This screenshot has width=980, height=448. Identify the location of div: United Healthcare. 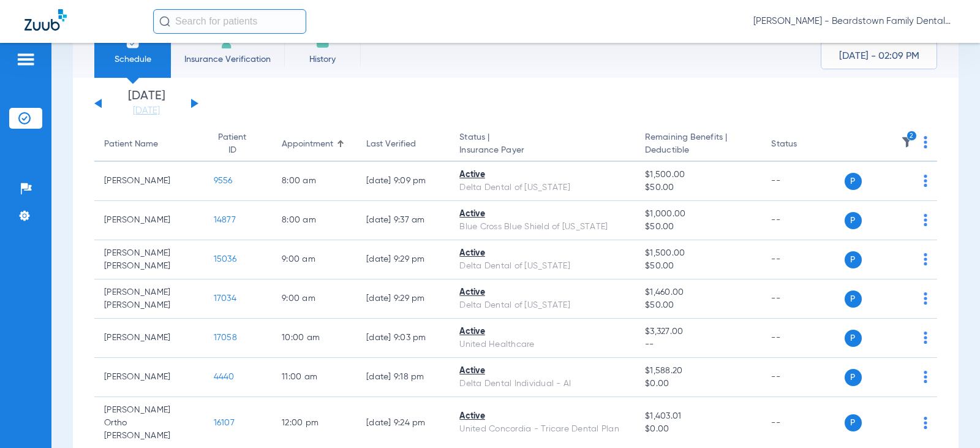
(542, 345).